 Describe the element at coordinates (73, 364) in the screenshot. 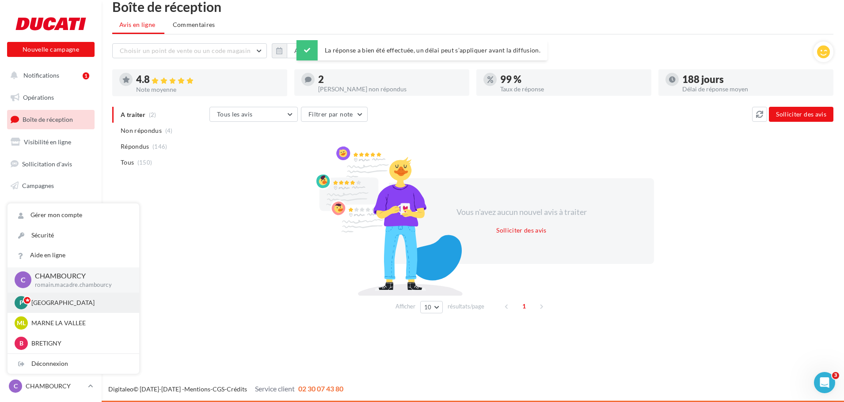

I see `div: Déconnexion` at that location.